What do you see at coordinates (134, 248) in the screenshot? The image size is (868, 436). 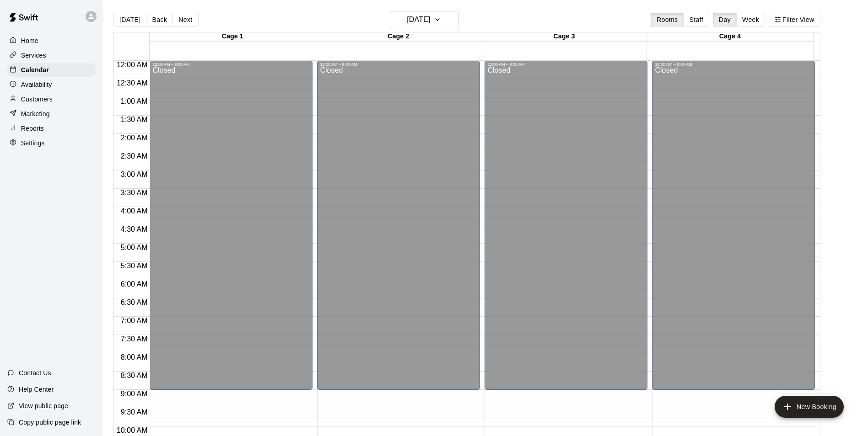 I see `span: 5:00 AM` at bounding box center [134, 248].